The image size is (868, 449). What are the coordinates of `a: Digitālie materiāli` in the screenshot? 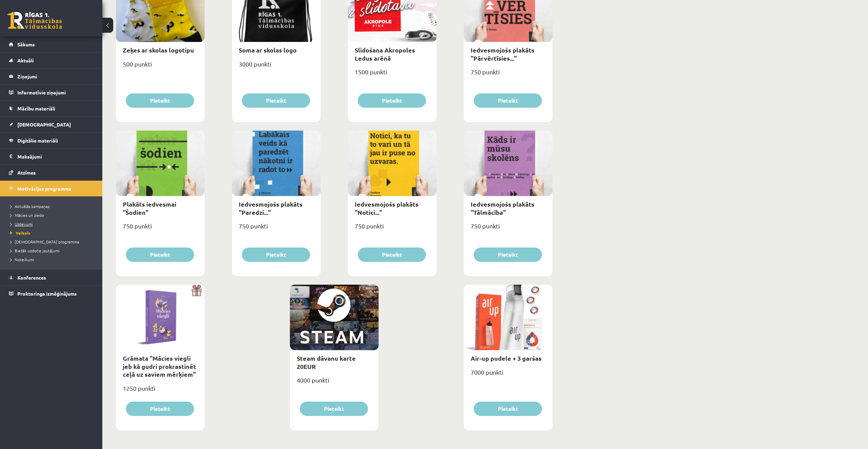 It's located at (51, 140).